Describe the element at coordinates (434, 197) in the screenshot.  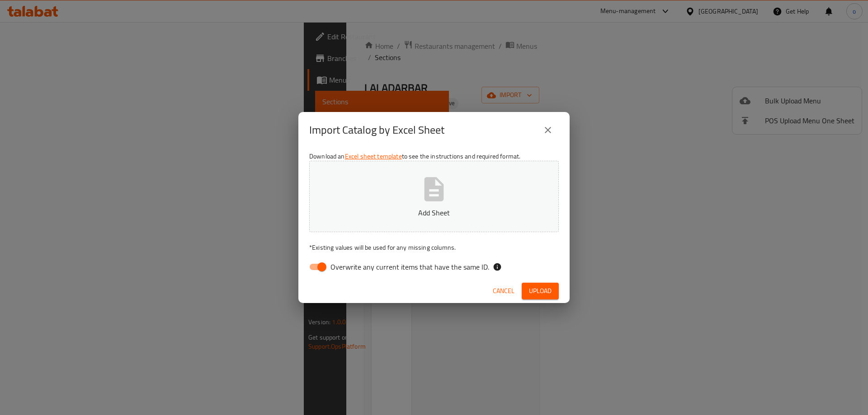
I see `button: Add Sheet` at that location.